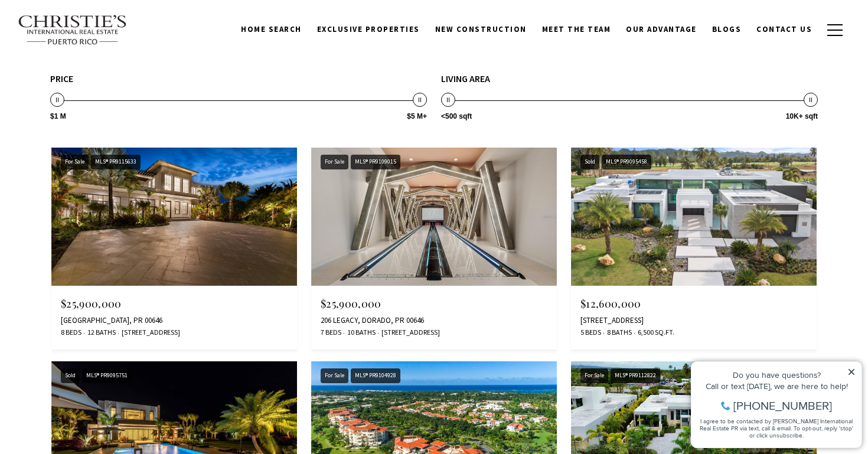  I want to click on a: For Sale For Sale MLS® PR9109015 $25,900,000 206 LEGACY, DORADO, PR 00646 7 Beds 10 Baths [STREET..., so click(434, 248).